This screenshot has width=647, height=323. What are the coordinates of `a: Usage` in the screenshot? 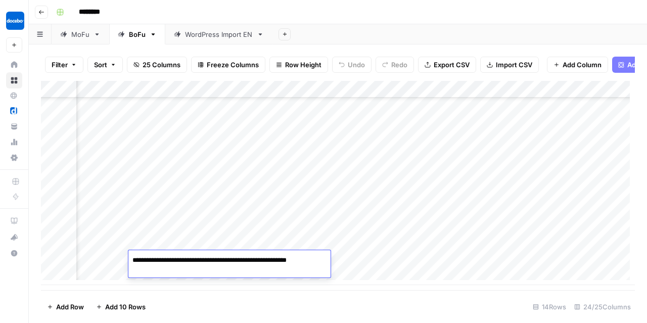 It's located at (14, 142).